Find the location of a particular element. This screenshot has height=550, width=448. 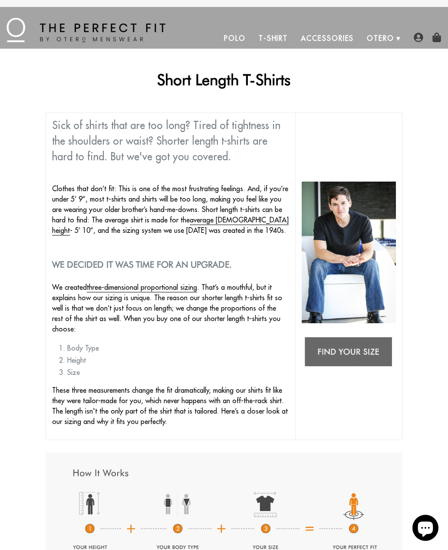

img: The Perfect Fit - by Otero Menswear - Logo is located at coordinates (86, 30).